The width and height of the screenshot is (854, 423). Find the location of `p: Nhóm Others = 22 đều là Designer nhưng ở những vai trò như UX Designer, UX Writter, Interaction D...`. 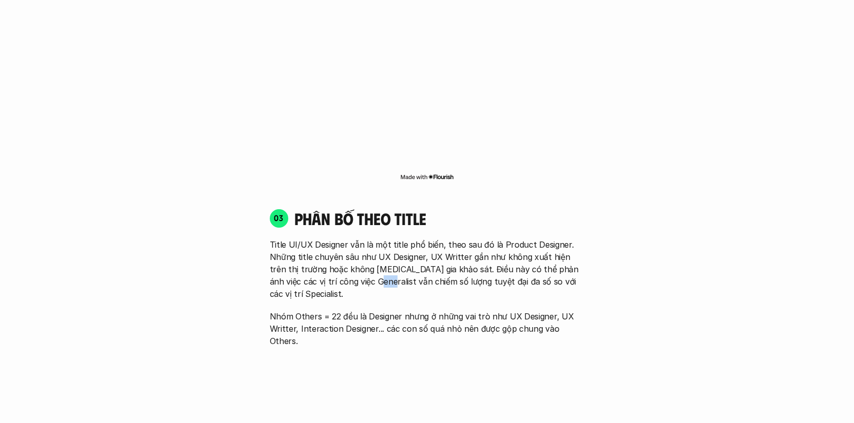

p: Nhóm Others = 22 đều là Designer nhưng ở những vai trò như UX Designer, UX Writter, Interaction D... is located at coordinates (427, 329).